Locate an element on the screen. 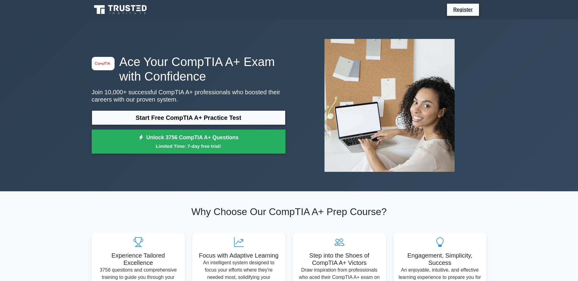  h2: Why Choose Our CompTIA A+ Prep Course? is located at coordinates (289, 212).